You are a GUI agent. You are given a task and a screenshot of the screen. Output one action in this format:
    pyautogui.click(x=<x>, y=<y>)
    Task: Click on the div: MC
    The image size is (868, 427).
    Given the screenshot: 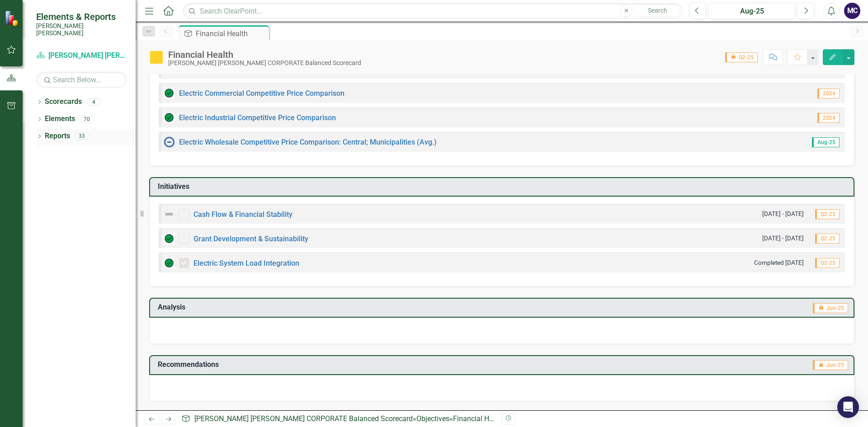 What is the action you would take?
    pyautogui.click(x=852, y=11)
    